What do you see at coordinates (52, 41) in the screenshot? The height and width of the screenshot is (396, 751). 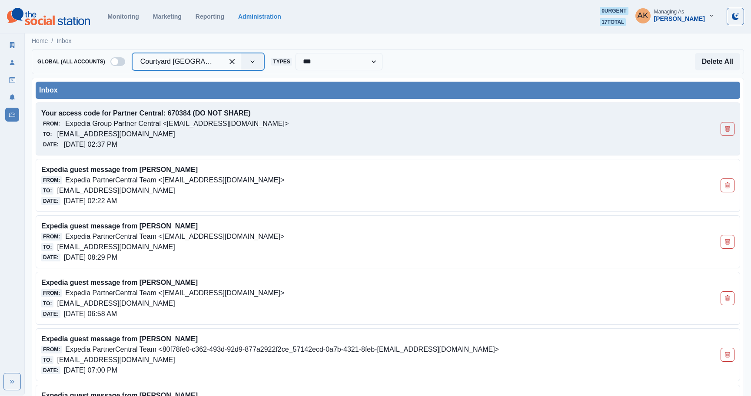 I see `nav: breadcrumb` at bounding box center [52, 41].